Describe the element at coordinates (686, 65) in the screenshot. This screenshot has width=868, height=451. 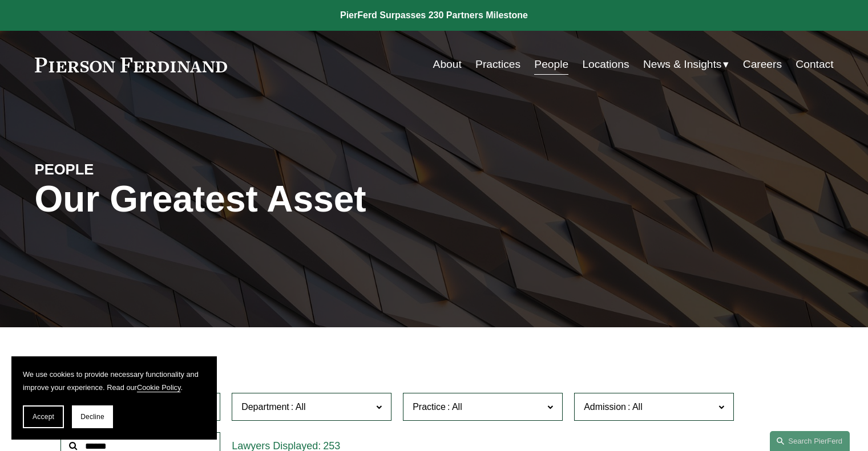
I see `a: folder dropdown` at that location.